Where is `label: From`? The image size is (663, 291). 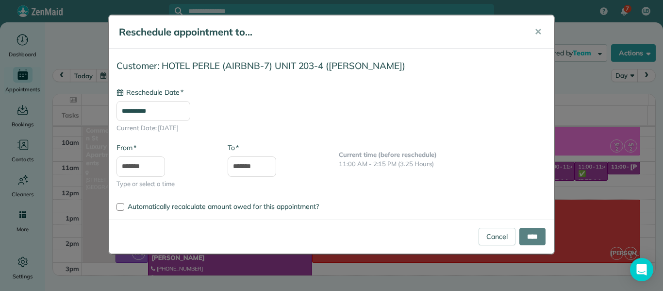 label: From is located at coordinates (126, 147).